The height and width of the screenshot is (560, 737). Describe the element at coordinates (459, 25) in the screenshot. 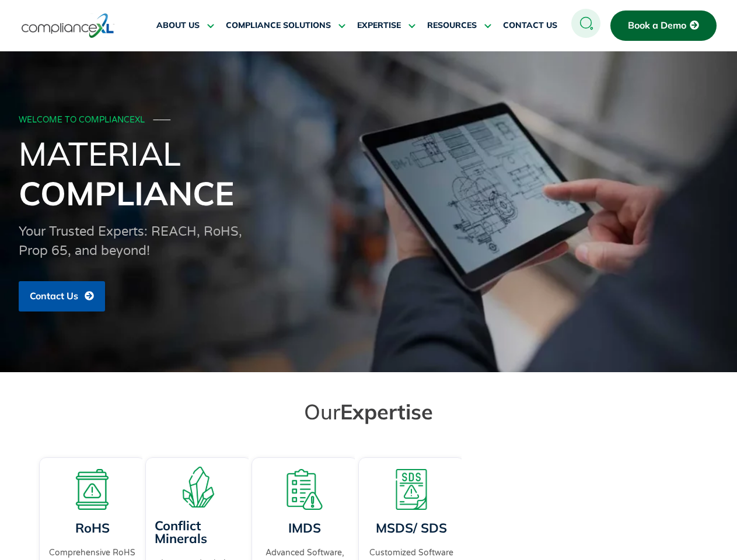

I see `a: RESOURCES` at that location.